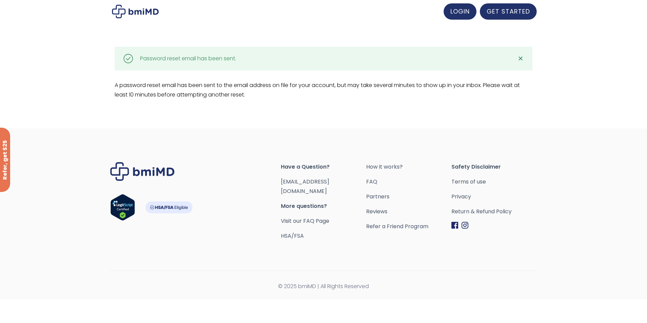 The height and width of the screenshot is (323, 647). What do you see at coordinates (169, 207) in the screenshot?
I see `img: HSA-FSA` at bounding box center [169, 207].